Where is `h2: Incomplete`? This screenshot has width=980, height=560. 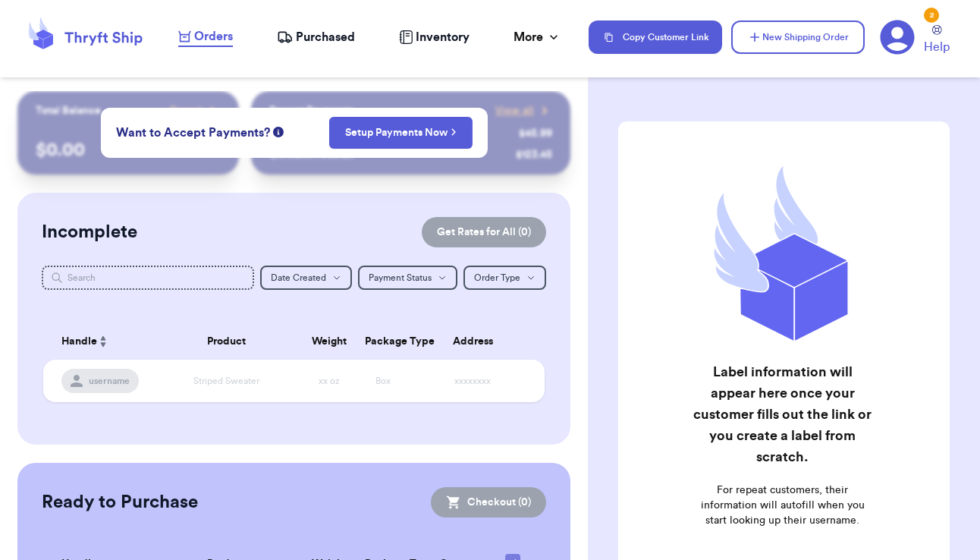 h2: Incomplete is located at coordinates (90, 232).